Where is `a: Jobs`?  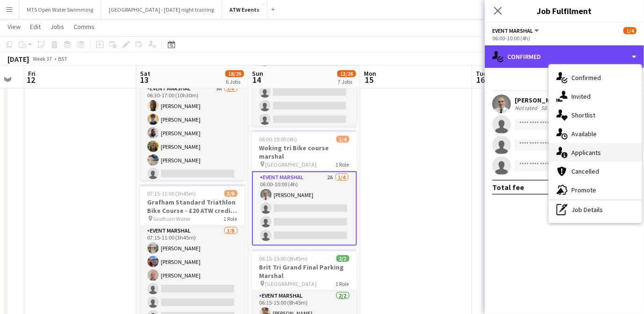 a: Jobs is located at coordinates (57, 27).